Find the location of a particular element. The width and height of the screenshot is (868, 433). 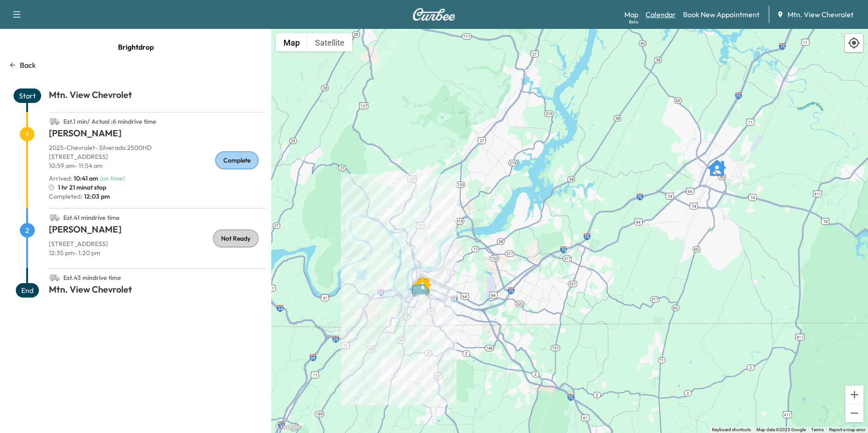

a: Terms (opens in new tab) is located at coordinates (817, 430).